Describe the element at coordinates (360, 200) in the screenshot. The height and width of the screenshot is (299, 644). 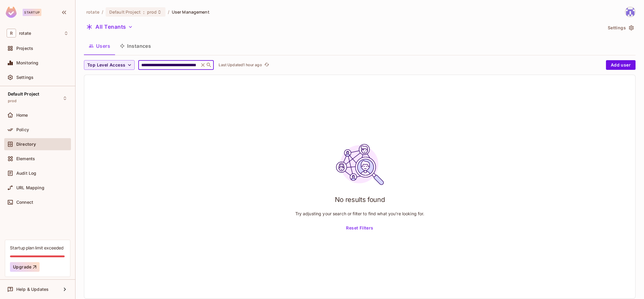
I see `h1: No results found` at that location.